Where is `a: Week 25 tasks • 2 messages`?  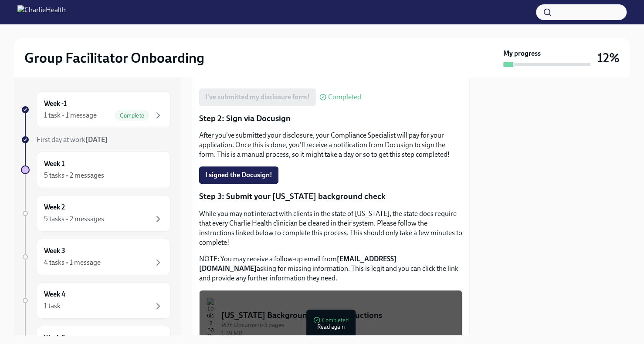
a: Week 25 tasks • 2 messages is located at coordinates (96, 214).